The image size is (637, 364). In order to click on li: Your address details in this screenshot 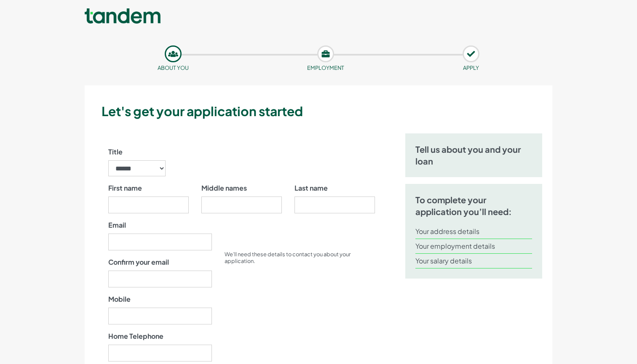, I will do `click(474, 232)`.